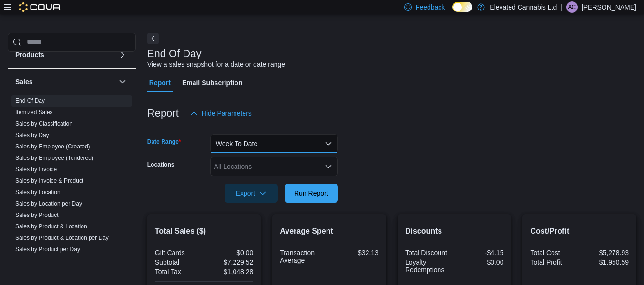  Describe the element at coordinates (53, 147) in the screenshot. I see `a: Sales by Employee (Created)` at that location.